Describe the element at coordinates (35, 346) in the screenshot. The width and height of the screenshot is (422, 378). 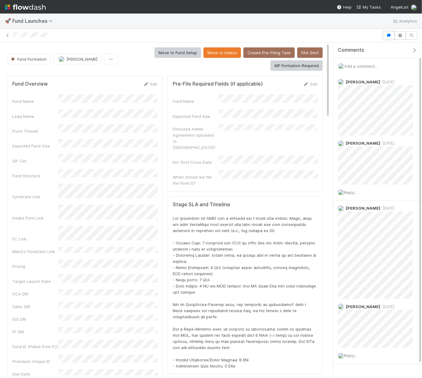
I see `div: Fund ID (Pulled from FC)` at that location.